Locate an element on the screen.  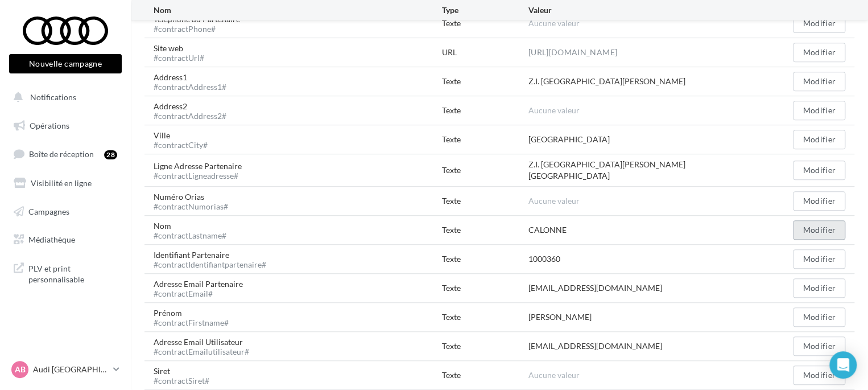
a: Campagnes is located at coordinates (65, 212).